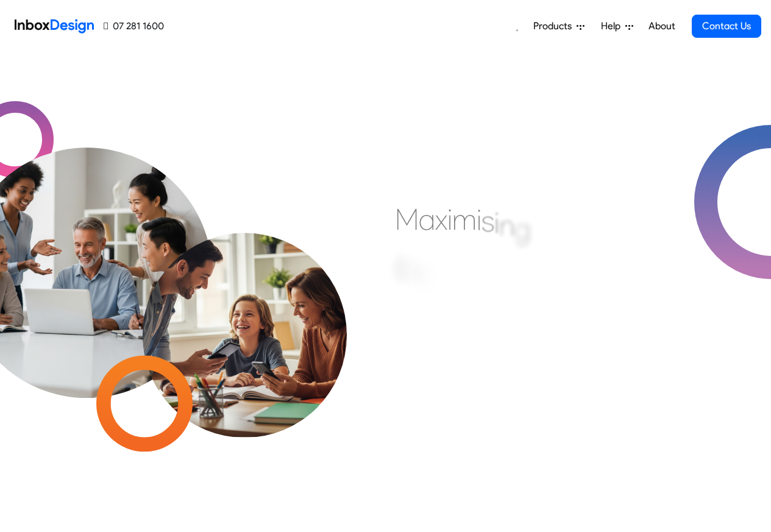 The width and height of the screenshot is (771, 532). Describe the element at coordinates (559, 26) in the screenshot. I see `a: Products` at that location.